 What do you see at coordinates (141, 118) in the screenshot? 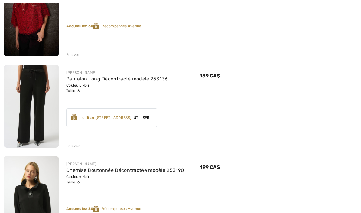
I see `span: Utiliser` at bounding box center [141, 118].